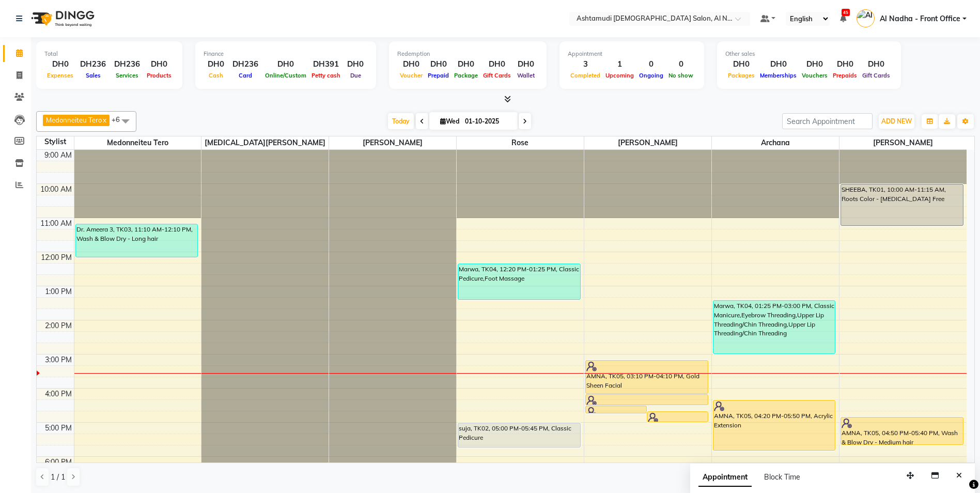 The height and width of the screenshot is (493, 980). What do you see at coordinates (586, 75) in the screenshot?
I see `span: Completed` at bounding box center [586, 75].